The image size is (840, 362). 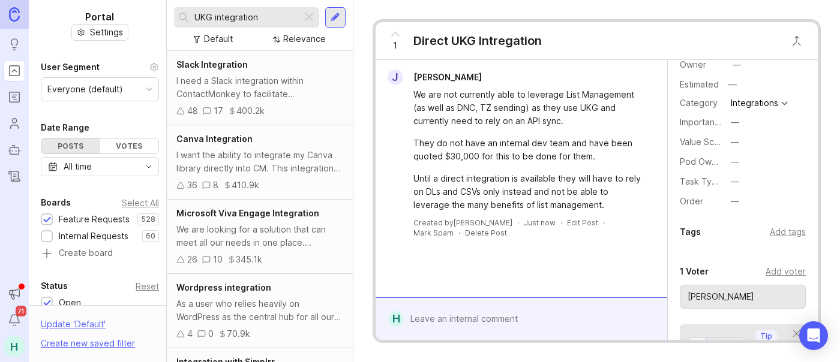 What do you see at coordinates (147, 286) in the screenshot?
I see `div: Reset` at bounding box center [147, 286].